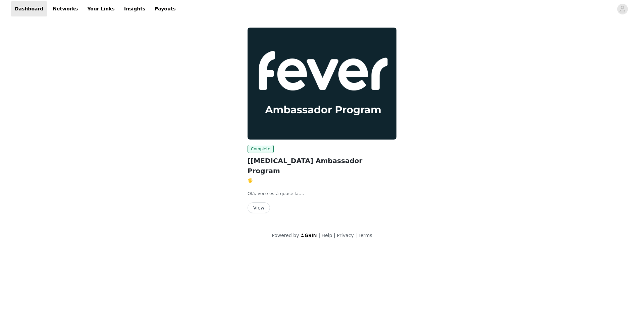 Image resolution: width=644 pixels, height=309 pixels. I want to click on a: Terms, so click(365, 235).